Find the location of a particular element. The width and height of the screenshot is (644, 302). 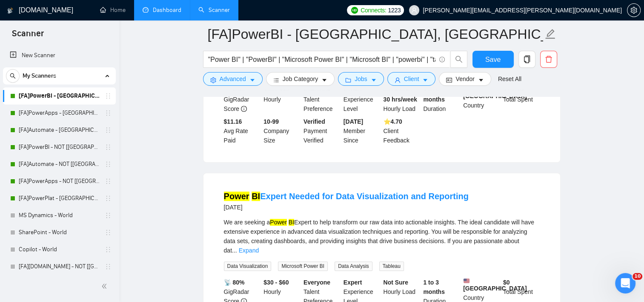

b: Everyone is located at coordinates (317, 282).